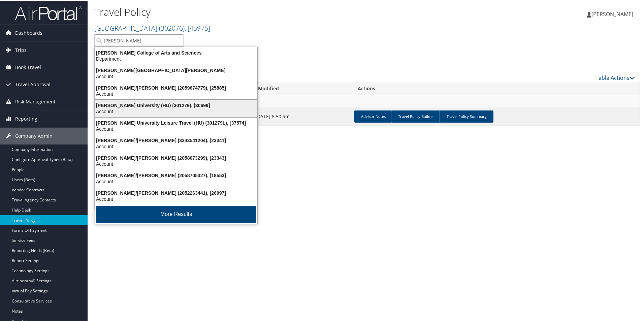 This screenshot has height=321, width=644. What do you see at coordinates (139, 40) in the screenshot?
I see `input: Search Accounts` at bounding box center [139, 40].